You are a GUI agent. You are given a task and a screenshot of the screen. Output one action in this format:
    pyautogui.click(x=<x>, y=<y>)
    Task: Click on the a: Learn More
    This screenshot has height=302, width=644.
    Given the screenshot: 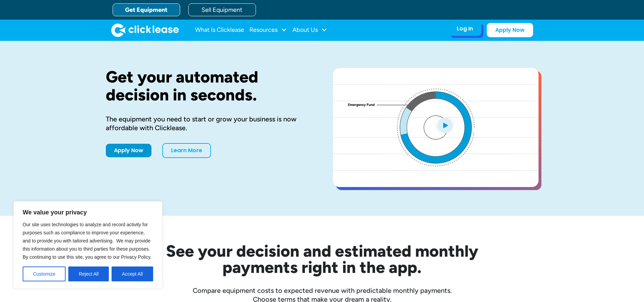 What is the action you would take?
    pyautogui.click(x=186, y=151)
    